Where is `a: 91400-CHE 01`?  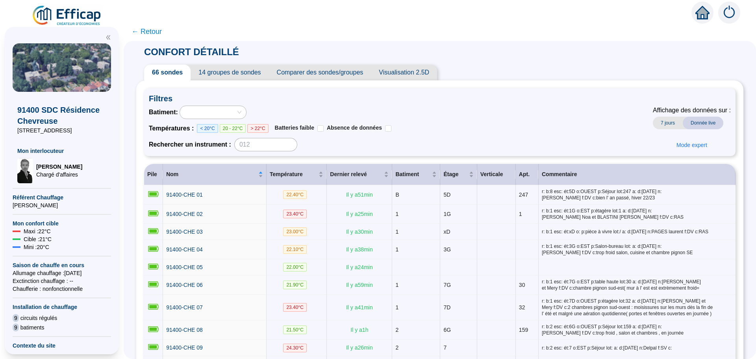
a: 91400-CHE 01 is located at coordinates (184, 195).